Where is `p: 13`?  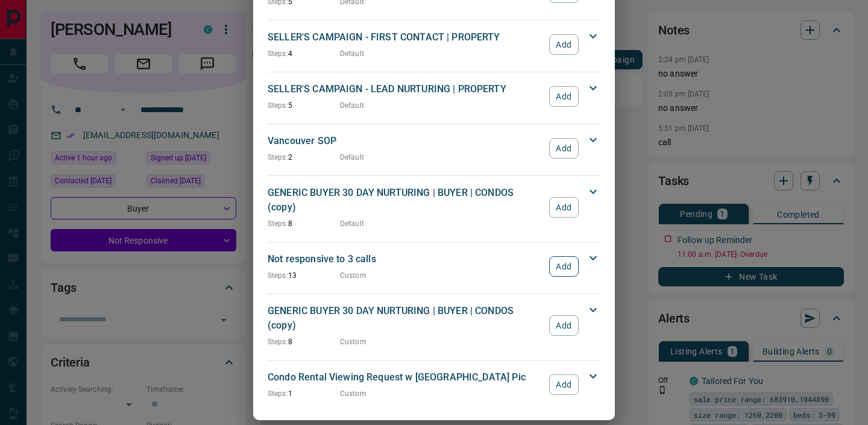
p: 13 is located at coordinates (304, 275).